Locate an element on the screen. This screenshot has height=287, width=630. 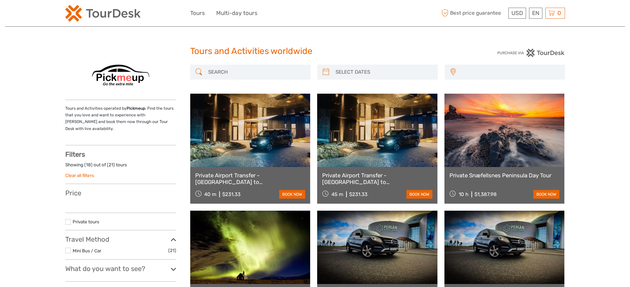
a: Mini Bus / Car is located at coordinates (87, 251).